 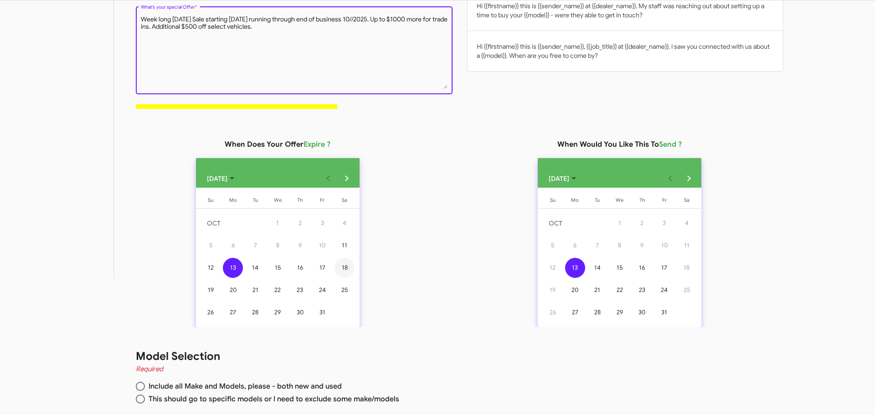 What do you see at coordinates (255, 312) in the screenshot?
I see `button: October 28, 2025` at bounding box center [255, 312].